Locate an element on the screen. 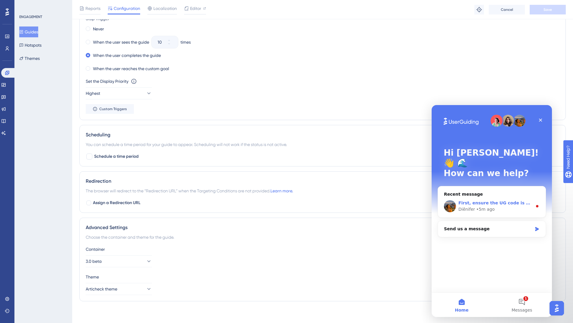 This screenshot has width=573, height=323. span: Editor is located at coordinates (196, 8).